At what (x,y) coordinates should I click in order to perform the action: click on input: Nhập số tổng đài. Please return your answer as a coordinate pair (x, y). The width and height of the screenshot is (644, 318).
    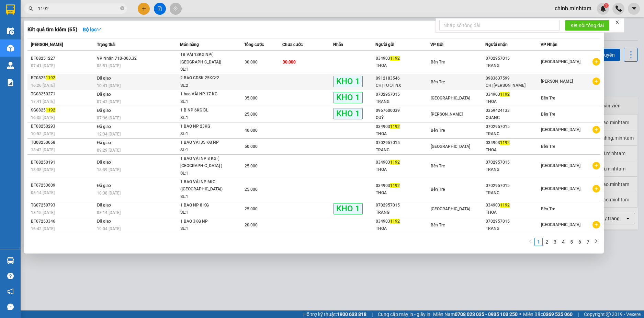
    Looking at the image, I should click on (500, 25).